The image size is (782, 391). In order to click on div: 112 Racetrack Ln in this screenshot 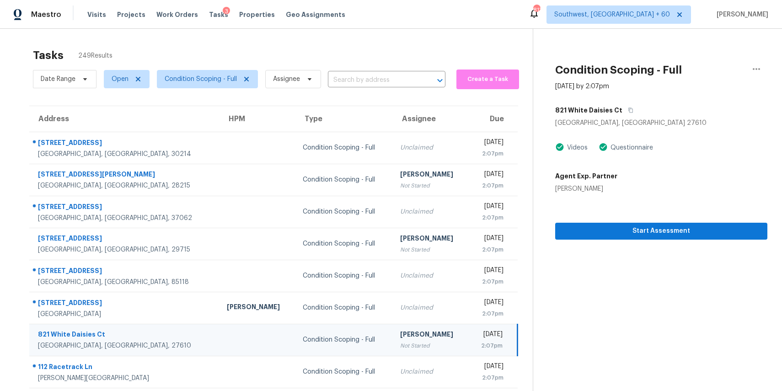, I will do `click(125, 368)`.